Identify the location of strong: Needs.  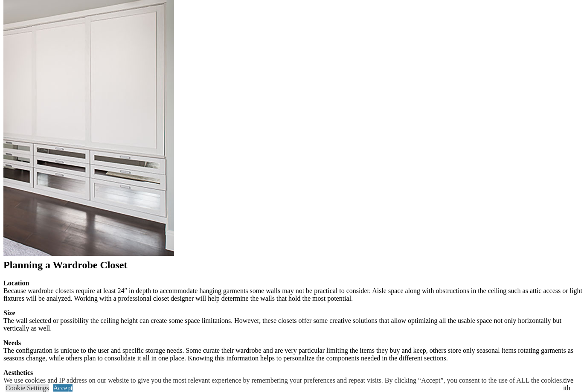
(12, 343).